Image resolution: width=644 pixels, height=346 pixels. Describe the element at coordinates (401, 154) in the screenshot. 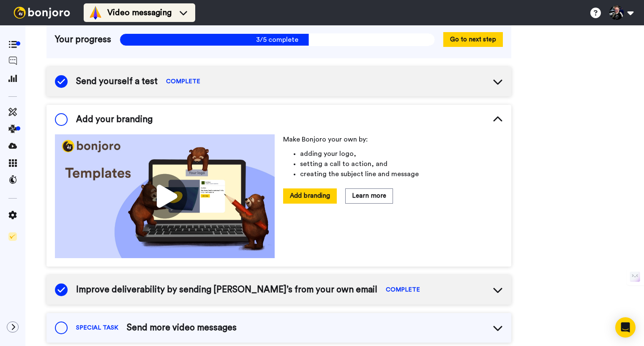

I see `li: adding your logo,` at that location.